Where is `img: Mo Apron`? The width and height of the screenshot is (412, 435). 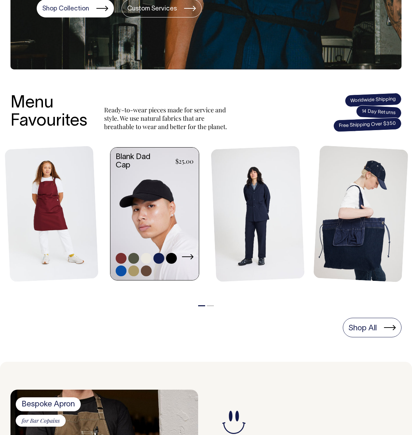 img: Mo Apron is located at coordinates (51, 214).